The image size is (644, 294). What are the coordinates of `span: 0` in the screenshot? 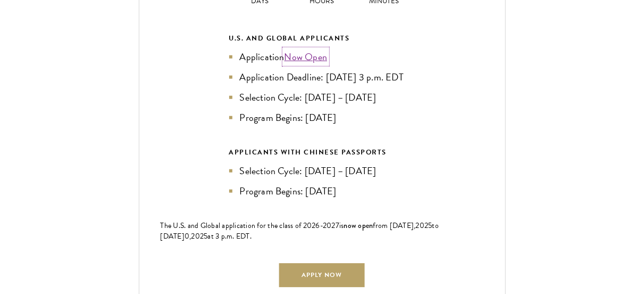 It's located at (186, 236).